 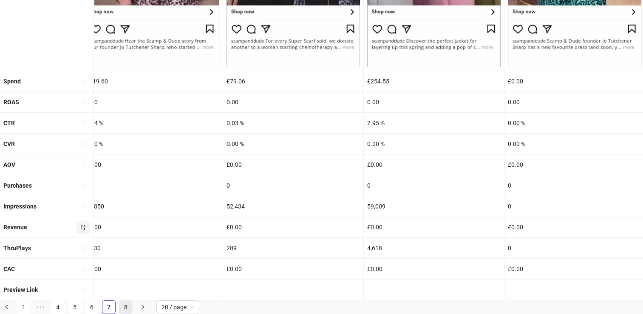 I want to click on b: ROAS, so click(x=11, y=102).